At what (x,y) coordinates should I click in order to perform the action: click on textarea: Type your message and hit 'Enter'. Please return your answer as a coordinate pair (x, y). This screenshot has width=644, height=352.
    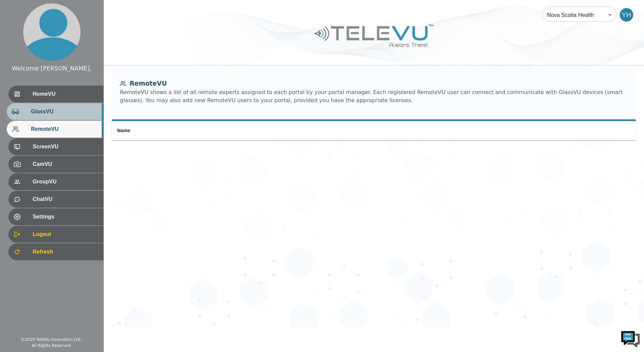
    Looking at the image, I should click on (66, 196).